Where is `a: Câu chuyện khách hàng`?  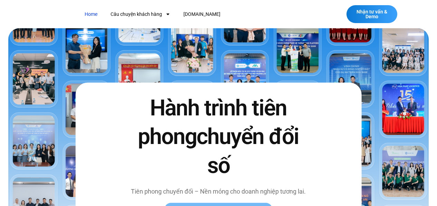
a: Câu chuyện khách hàng is located at coordinates (140, 14).